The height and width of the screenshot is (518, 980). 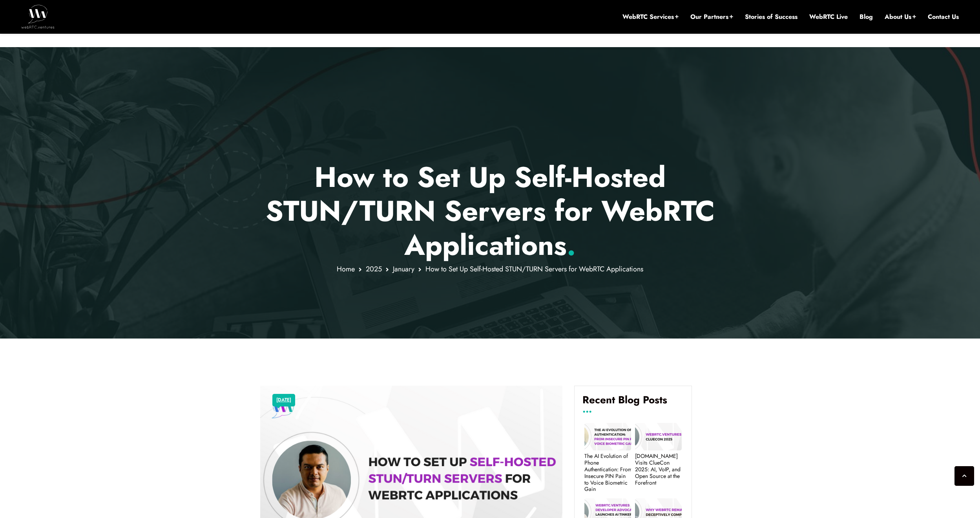 I want to click on span: January, so click(x=403, y=269).